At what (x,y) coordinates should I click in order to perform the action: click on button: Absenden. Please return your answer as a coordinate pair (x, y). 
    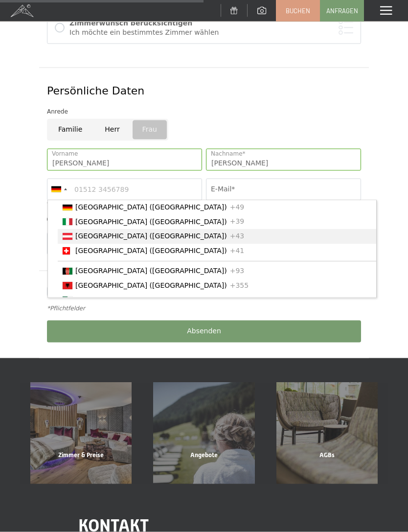
    Looking at the image, I should click on (204, 331).